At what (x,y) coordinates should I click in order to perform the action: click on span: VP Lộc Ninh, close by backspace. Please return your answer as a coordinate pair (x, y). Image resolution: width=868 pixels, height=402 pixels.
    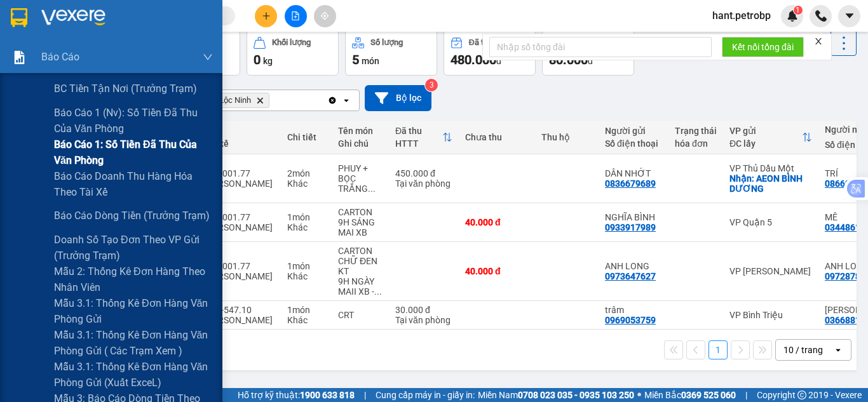
    Looking at the image, I should click on (235, 100).